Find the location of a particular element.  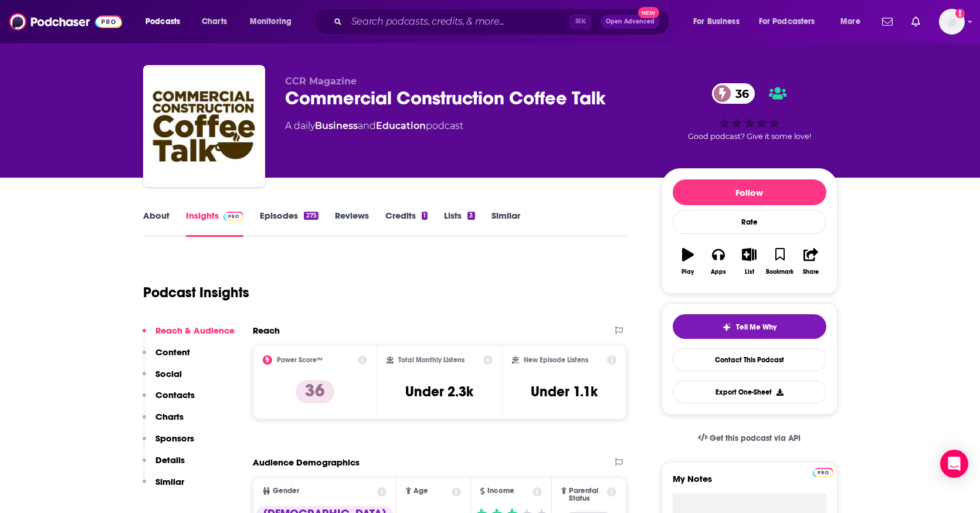

p: Contacts is located at coordinates (175, 394).